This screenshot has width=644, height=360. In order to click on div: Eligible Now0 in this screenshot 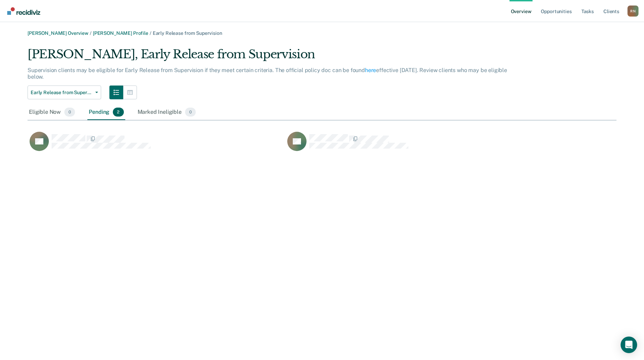, I will do `click(52, 113)`.